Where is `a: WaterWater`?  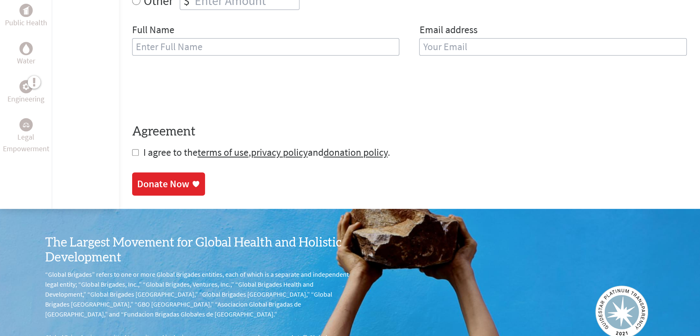
a: WaterWater is located at coordinates (26, 54).